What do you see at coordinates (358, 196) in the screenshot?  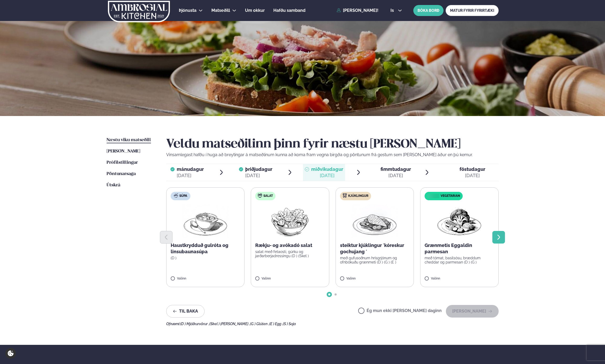 I see `span: Kjúklingur` at bounding box center [358, 196].